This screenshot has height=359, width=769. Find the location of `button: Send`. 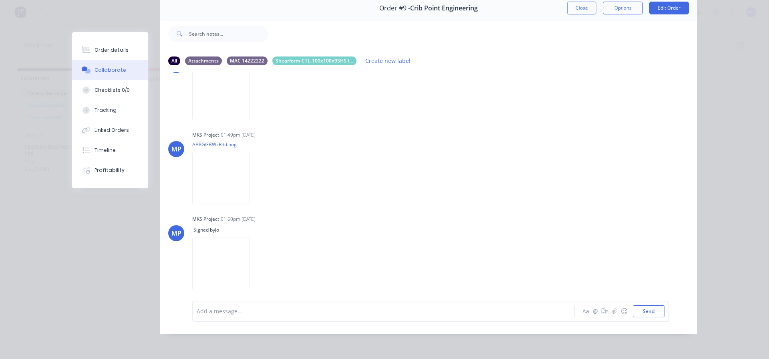

button: Send is located at coordinates (649, 311).